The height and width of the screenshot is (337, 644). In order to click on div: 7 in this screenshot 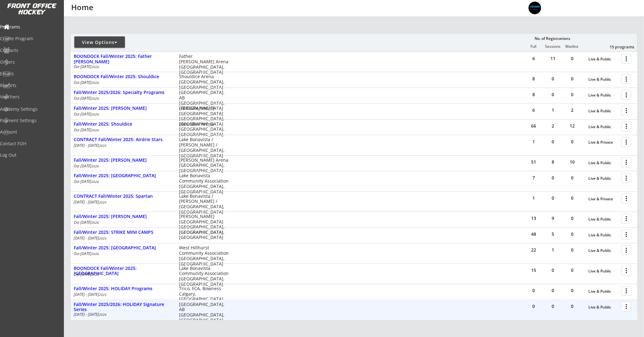, I will do `click(533, 178)`.